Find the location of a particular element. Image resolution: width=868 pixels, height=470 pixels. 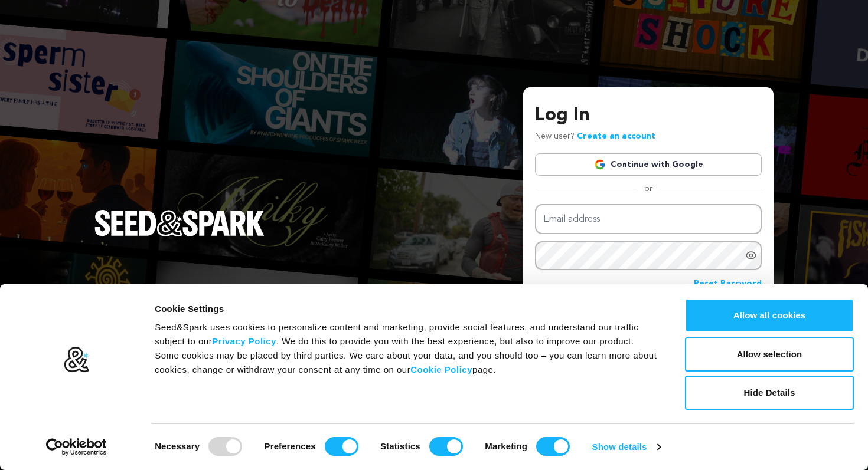

a: Seed&Spark Homepage is located at coordinates (180, 235).